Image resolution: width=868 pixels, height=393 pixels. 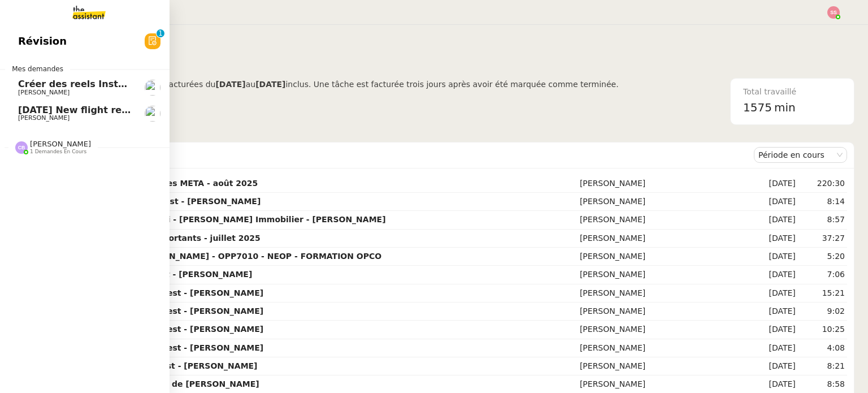 What do you see at coordinates (84, 84) in the screenshot?
I see `span: Créer des reels Instagram` at bounding box center [84, 84].